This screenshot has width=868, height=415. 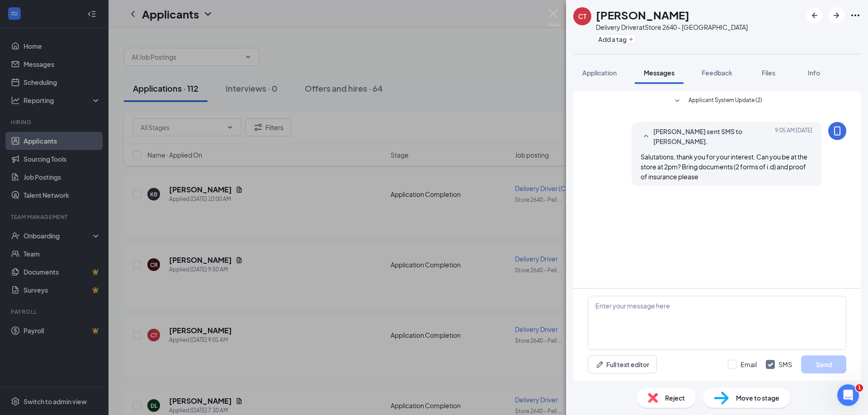 What do you see at coordinates (837, 15) in the screenshot?
I see `button: ArrowRight` at bounding box center [837, 15].